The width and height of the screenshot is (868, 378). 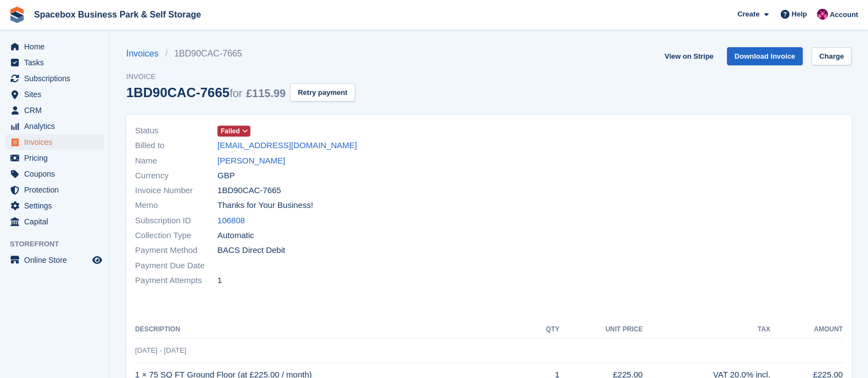 I want to click on a: View on Stripe, so click(x=688, y=56).